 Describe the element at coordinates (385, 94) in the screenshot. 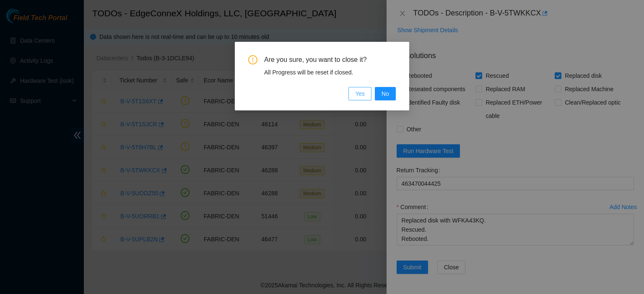

I see `span: No` at that location.